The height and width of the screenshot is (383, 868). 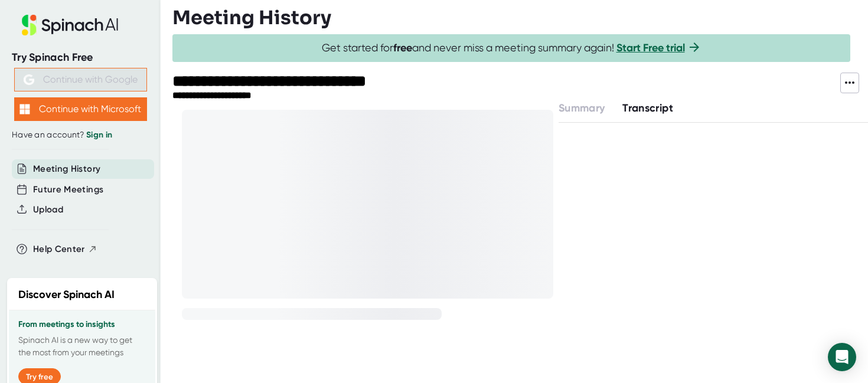 I want to click on div: Try Spinach Free, so click(x=80, y=57).